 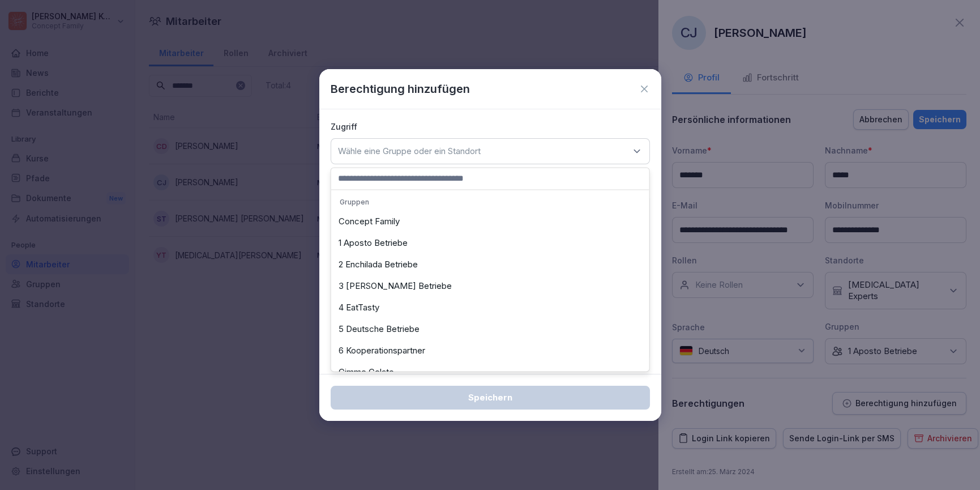 What do you see at coordinates (491, 398) in the screenshot?
I see `div: Speichern` at bounding box center [491, 398].